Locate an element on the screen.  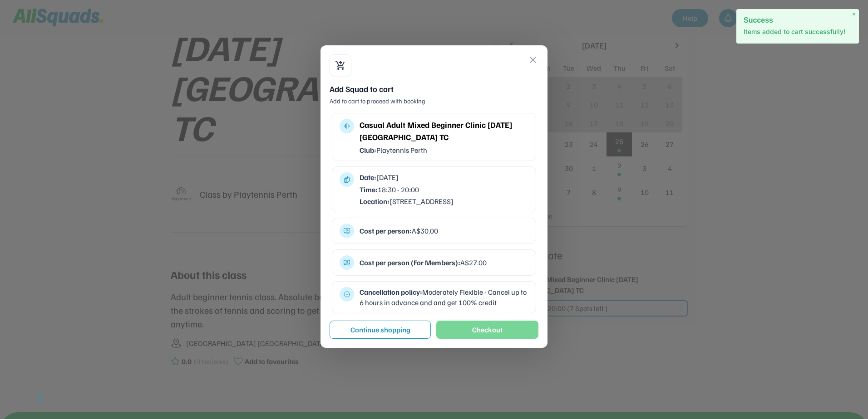
div: Playtennis Perth is located at coordinates (444, 150).